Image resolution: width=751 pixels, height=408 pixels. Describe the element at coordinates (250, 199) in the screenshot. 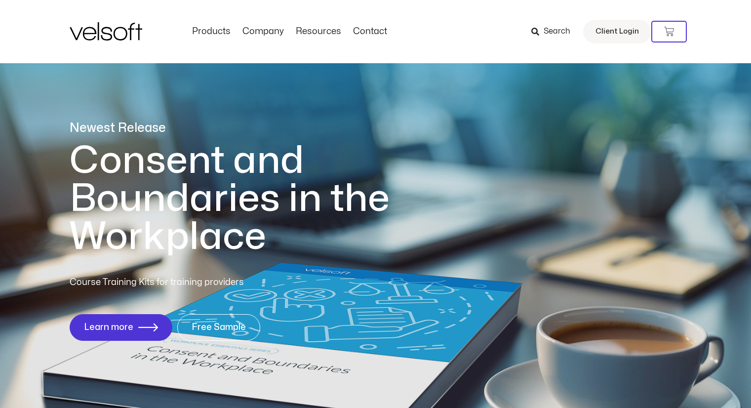

I see `h1: Consent and Boundaries in the Workplace` at that location.